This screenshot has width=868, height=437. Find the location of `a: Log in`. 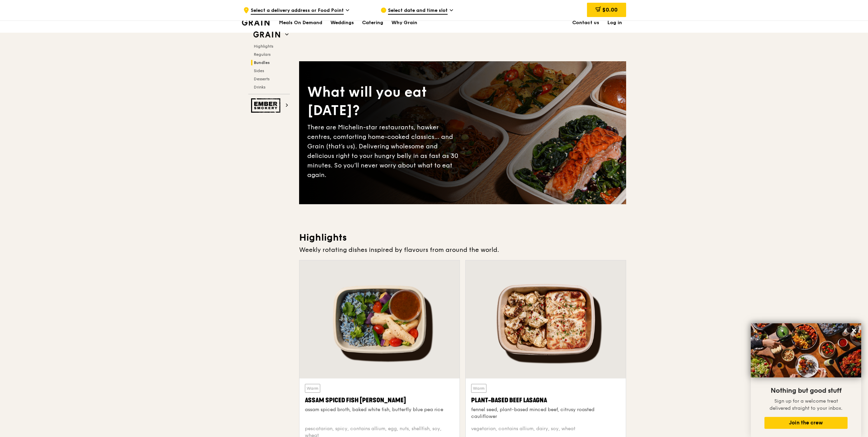

a: Log in is located at coordinates (614, 23).